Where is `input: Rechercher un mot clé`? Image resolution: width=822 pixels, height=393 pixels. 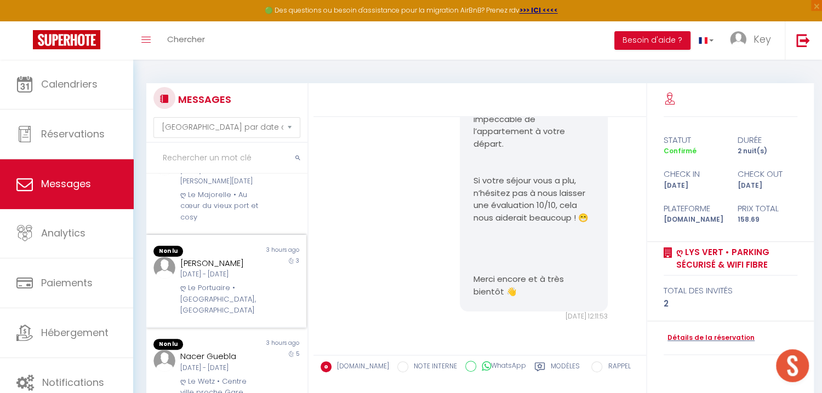 input: Rechercher un mot clé is located at coordinates (227, 158).